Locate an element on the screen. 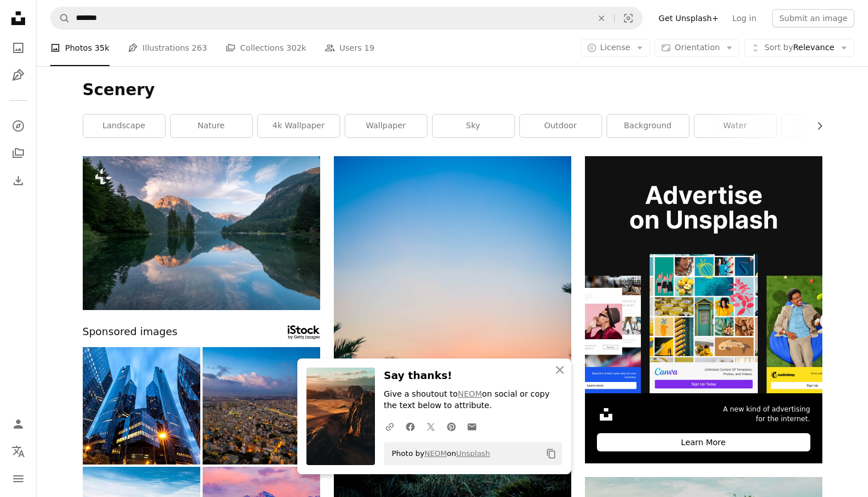 The image size is (868, 497). a: Collections is located at coordinates (18, 153).